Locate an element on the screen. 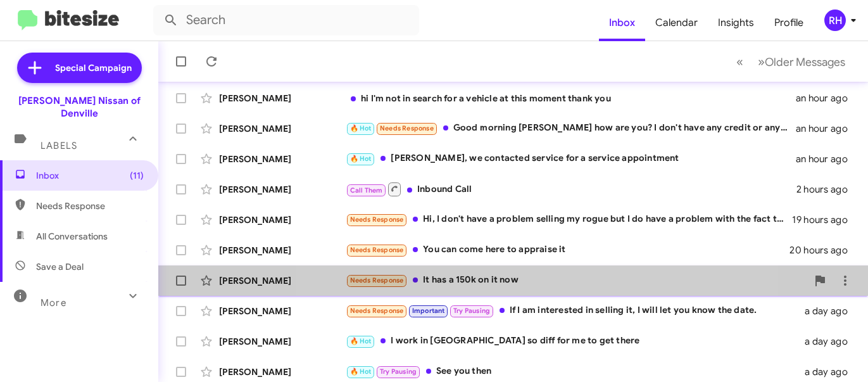 Image resolution: width=868 pixels, height=382 pixels. button: Previous is located at coordinates (740, 61).